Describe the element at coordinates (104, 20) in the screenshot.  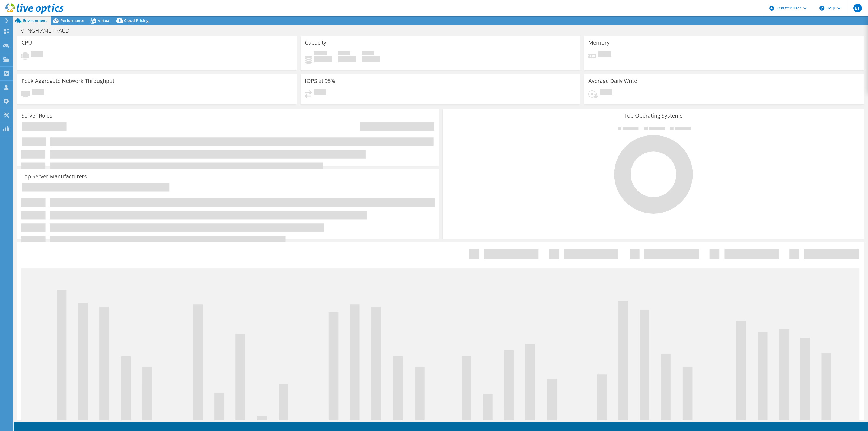
I see `span: Virtual` at that location.